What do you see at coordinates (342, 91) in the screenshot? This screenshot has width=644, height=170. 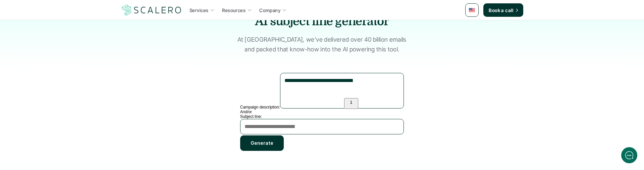 I see `textarea: To enrich screen reader interactions, please activate Accessibility in Grammarly extension settings` at bounding box center [342, 91].